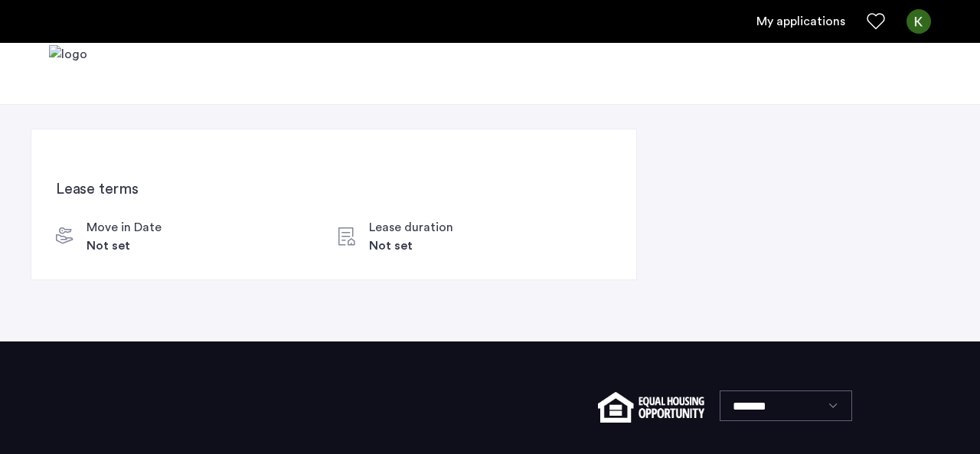 This screenshot has width=980, height=454. I want to click on img: user, so click(919, 21).